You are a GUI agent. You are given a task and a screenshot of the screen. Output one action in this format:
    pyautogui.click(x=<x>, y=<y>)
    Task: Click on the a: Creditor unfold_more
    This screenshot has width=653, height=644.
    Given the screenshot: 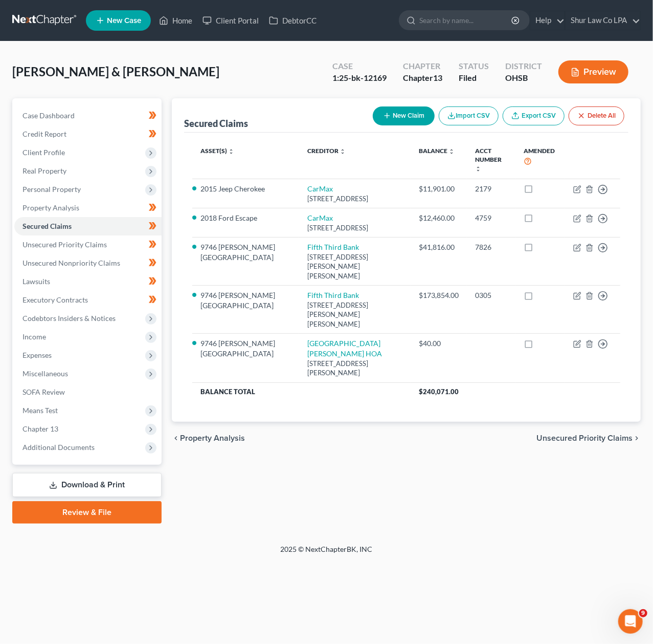 What is the action you would take?
    pyautogui.click(x=326, y=151)
    